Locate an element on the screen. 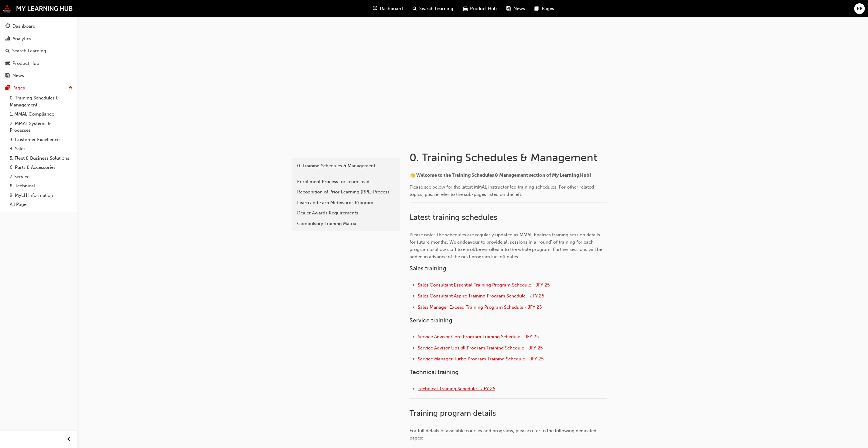 This screenshot has height=448, width=868. div: Dealer Awards Requirements is located at coordinates (346, 213).